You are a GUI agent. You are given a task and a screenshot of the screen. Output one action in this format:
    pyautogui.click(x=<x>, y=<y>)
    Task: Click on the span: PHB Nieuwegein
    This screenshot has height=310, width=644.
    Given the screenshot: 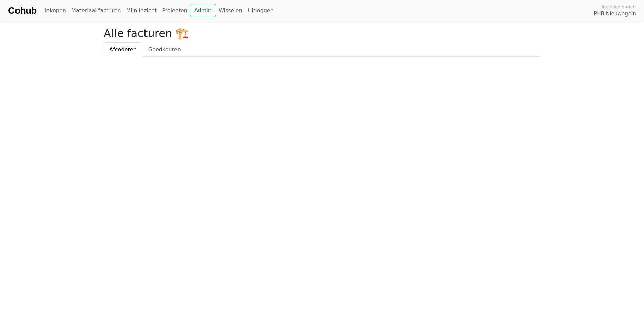 What is the action you would take?
    pyautogui.click(x=615, y=14)
    